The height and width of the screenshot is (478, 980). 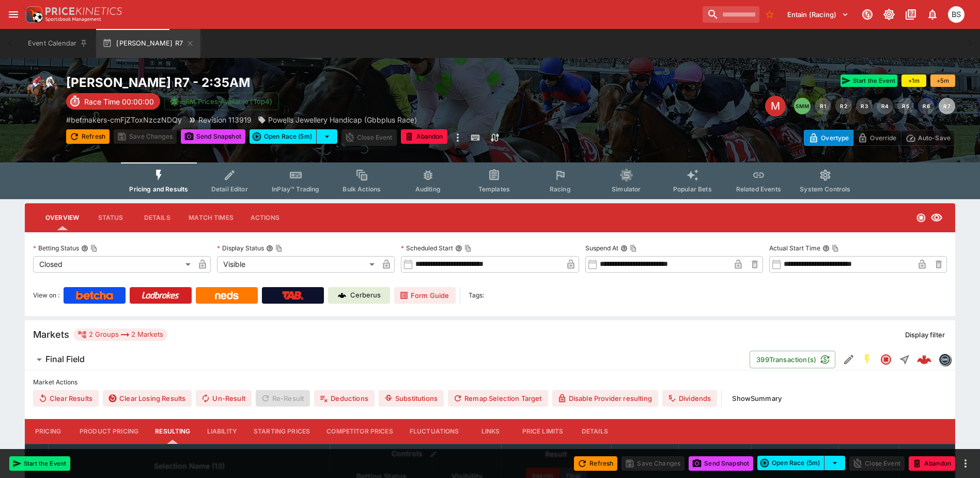 What do you see at coordinates (624, 248) in the screenshot?
I see `button: Suspend AtCopy To Clipboard` at bounding box center [624, 248].